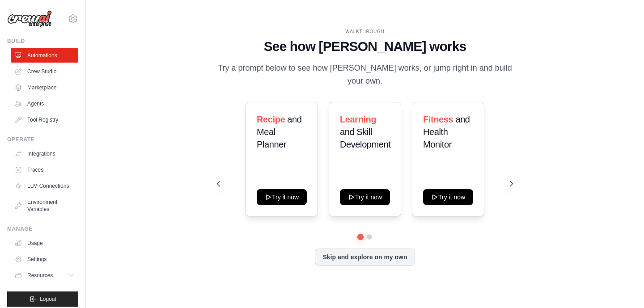 This screenshot has width=644, height=308. What do you see at coordinates (43, 299) in the screenshot?
I see `button: Logout` at bounding box center [43, 299].